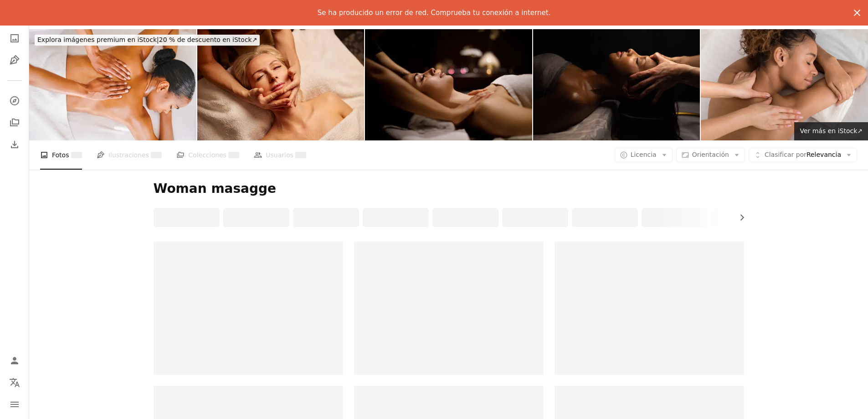  What do you see at coordinates (15, 144) in the screenshot?
I see `a: Historial de descargas` at bounding box center [15, 144].